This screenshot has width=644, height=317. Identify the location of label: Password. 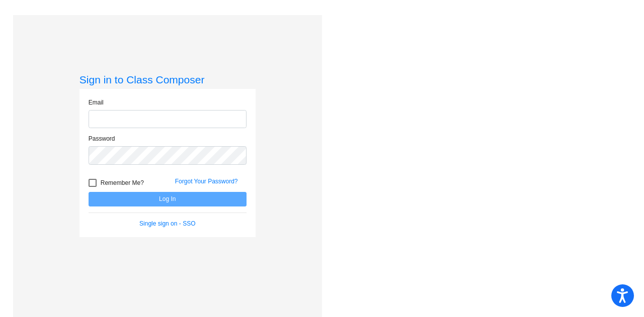
(102, 139).